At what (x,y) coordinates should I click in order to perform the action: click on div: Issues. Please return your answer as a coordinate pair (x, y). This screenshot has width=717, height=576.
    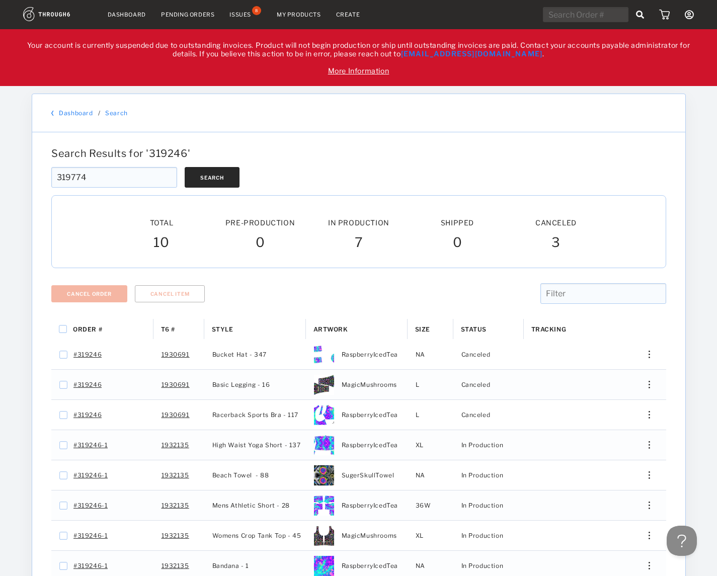
    Looking at the image, I should click on (240, 15).